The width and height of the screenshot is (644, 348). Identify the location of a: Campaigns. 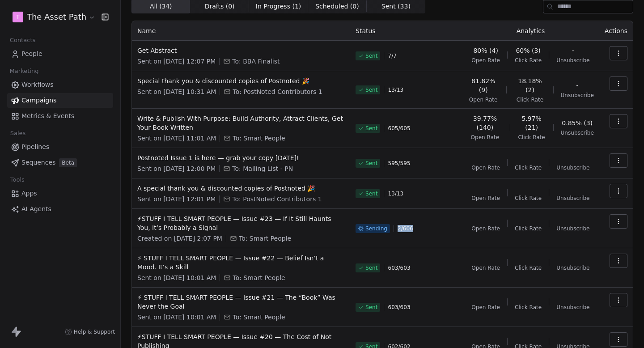
(60, 100).